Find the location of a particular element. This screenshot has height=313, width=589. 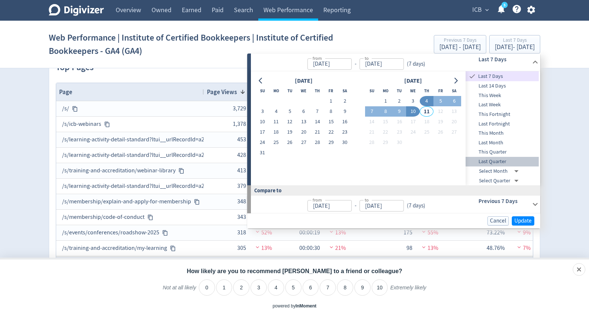

button: 6 is located at coordinates (454, 101).